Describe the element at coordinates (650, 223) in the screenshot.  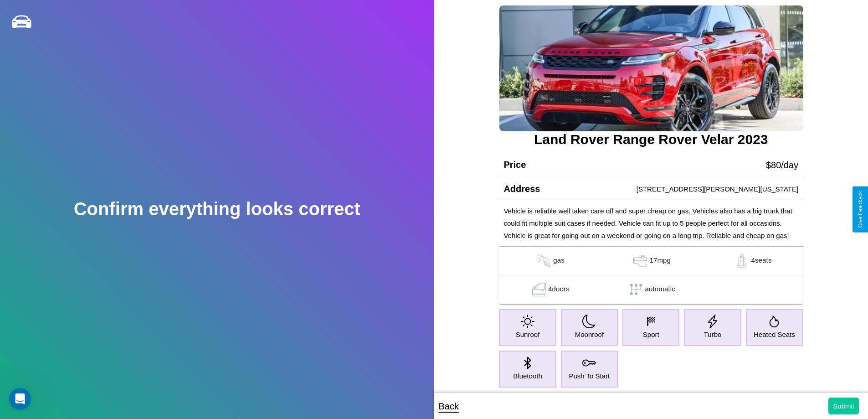
I see `p: Vehicle is reliable well taken care off and super cheap on gas. Vehicles also has a big trunk tha...` at that location.